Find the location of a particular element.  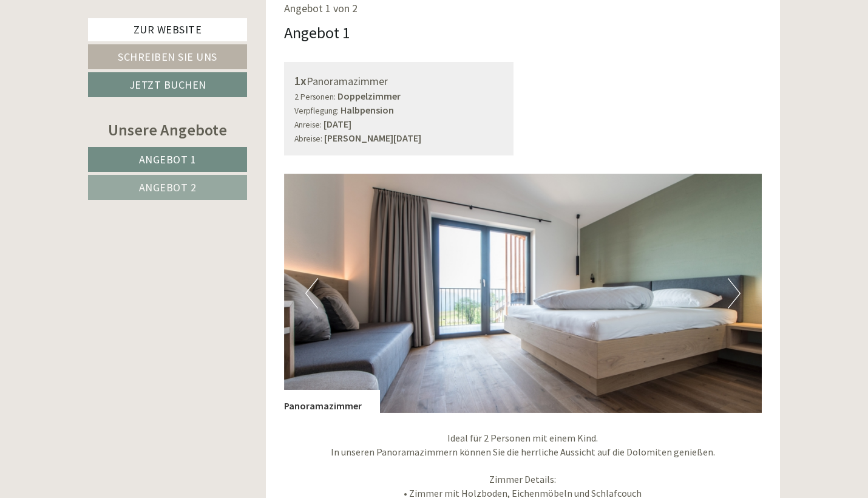

a: Jetzt buchen is located at coordinates (167, 85).